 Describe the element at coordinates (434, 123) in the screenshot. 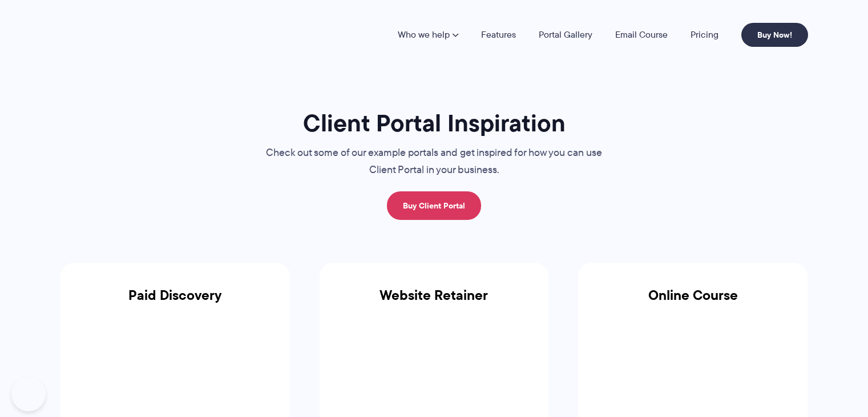

I see `h1: Client Portal Inspiration` at that location.